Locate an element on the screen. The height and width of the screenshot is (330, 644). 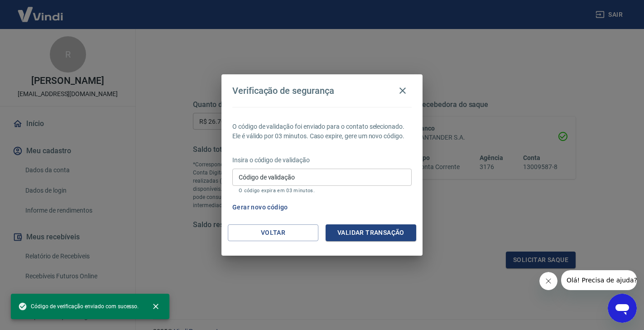
span: Olá! Precisa de ajuda? is located at coordinates (41, 10).